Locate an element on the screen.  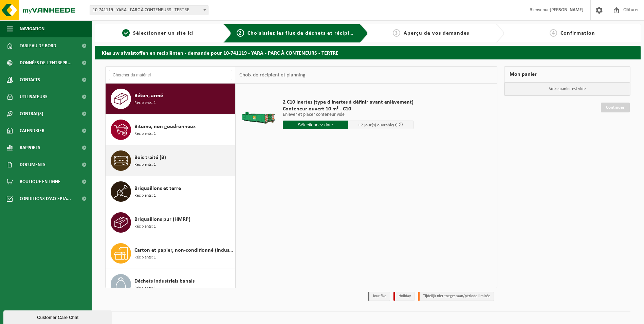
span: Déchets industriels banals is located at coordinates (165, 281).